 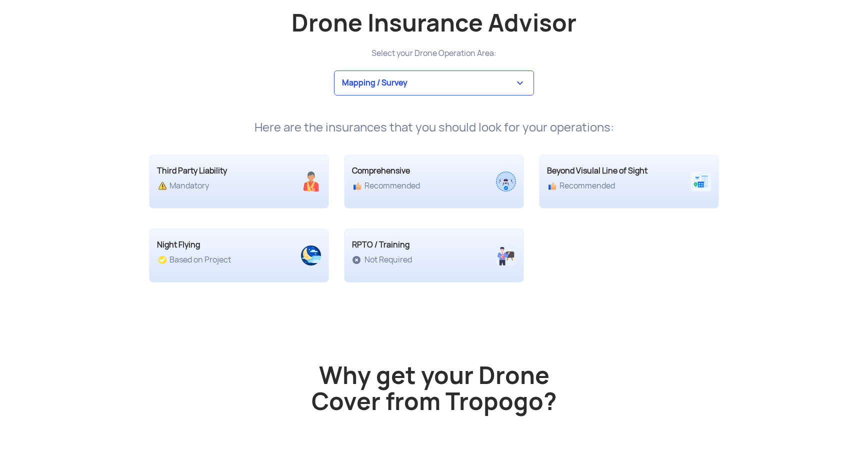 What do you see at coordinates (217, 171) in the screenshot?
I see `div: Third Party Liability` at bounding box center [217, 171].